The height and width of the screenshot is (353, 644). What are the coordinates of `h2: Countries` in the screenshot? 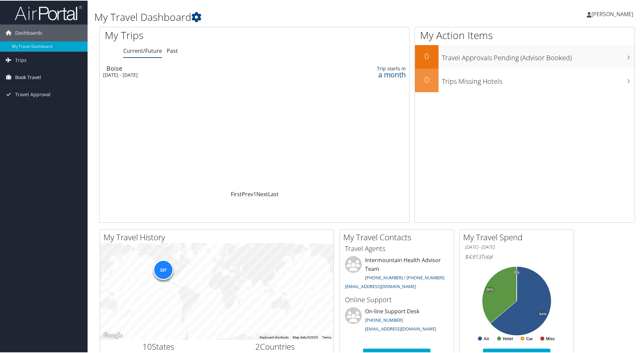 It's located at (275, 346).